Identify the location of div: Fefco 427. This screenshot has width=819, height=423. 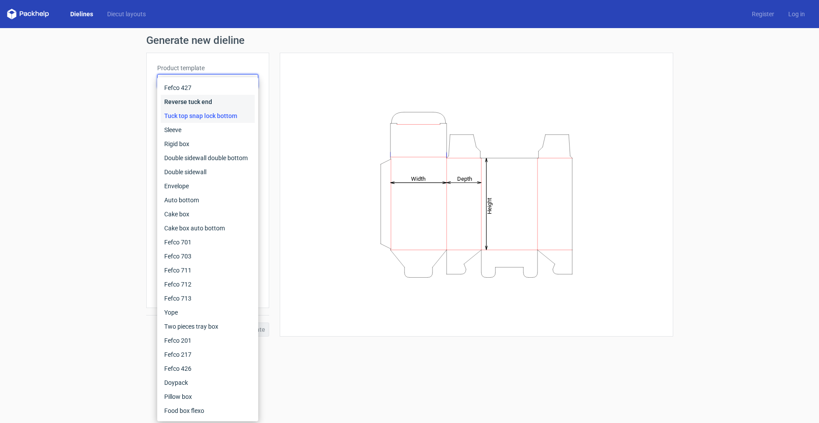
(208, 88).